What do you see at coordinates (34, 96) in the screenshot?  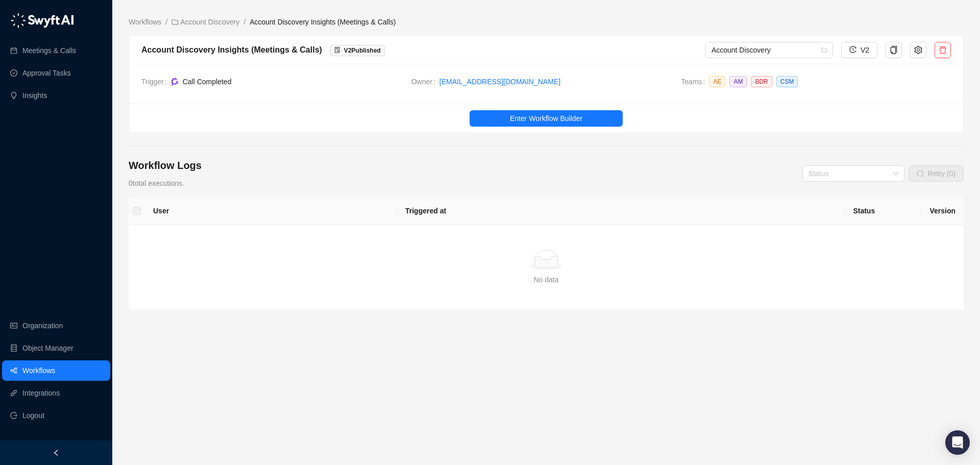 I see `a: Insights` at bounding box center [34, 96].